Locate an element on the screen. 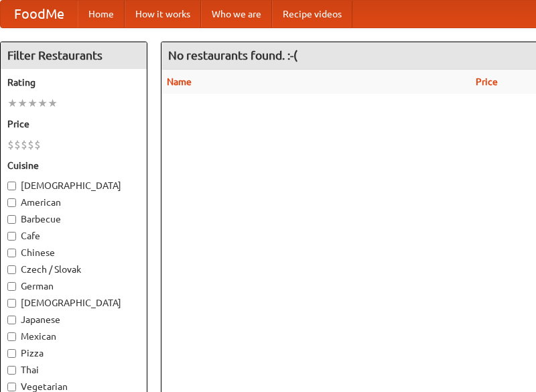  a: How it works is located at coordinates (162, 14).